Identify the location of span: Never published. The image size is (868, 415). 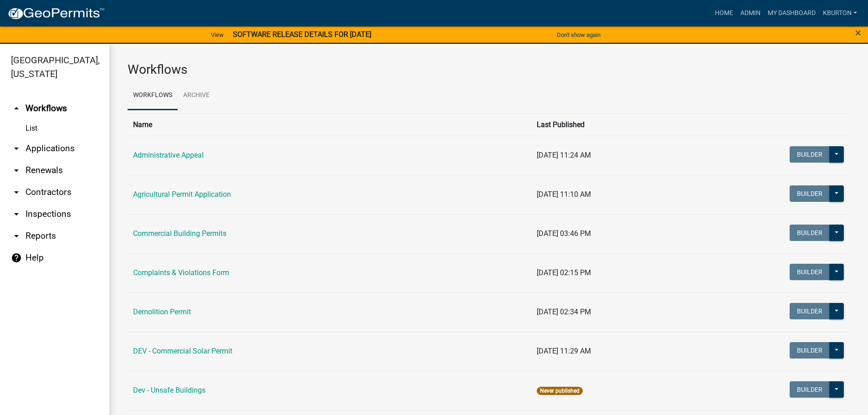
(560, 391).